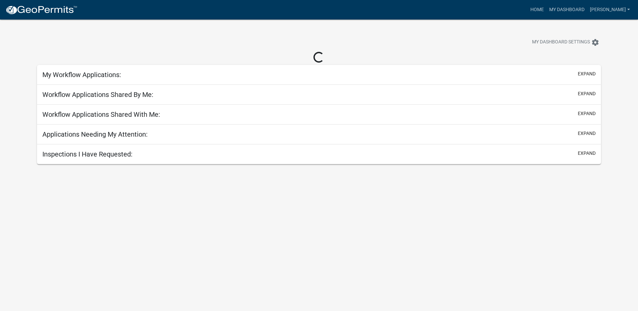  I want to click on i: settings, so click(595, 42).